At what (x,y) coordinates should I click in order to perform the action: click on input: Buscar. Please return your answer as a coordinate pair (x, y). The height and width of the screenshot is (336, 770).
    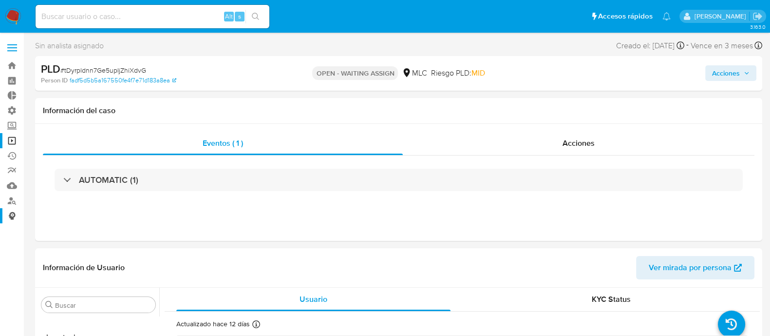
    Looking at the image, I should click on (103, 305).